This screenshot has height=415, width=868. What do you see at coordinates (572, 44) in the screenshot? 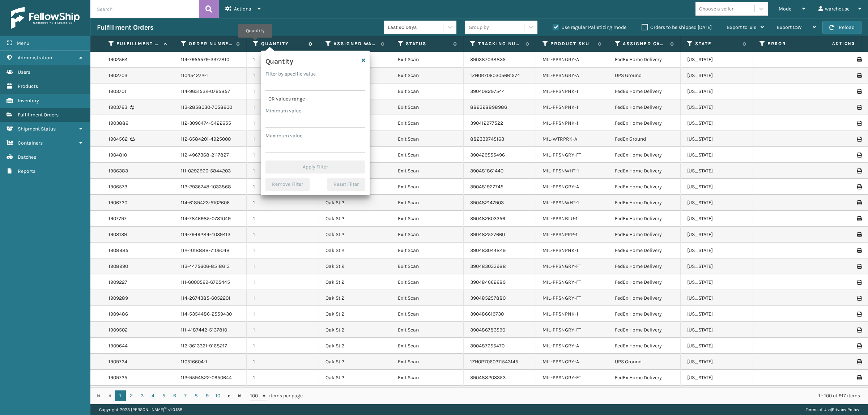
I see `label: Product SKU` at bounding box center [572, 44].